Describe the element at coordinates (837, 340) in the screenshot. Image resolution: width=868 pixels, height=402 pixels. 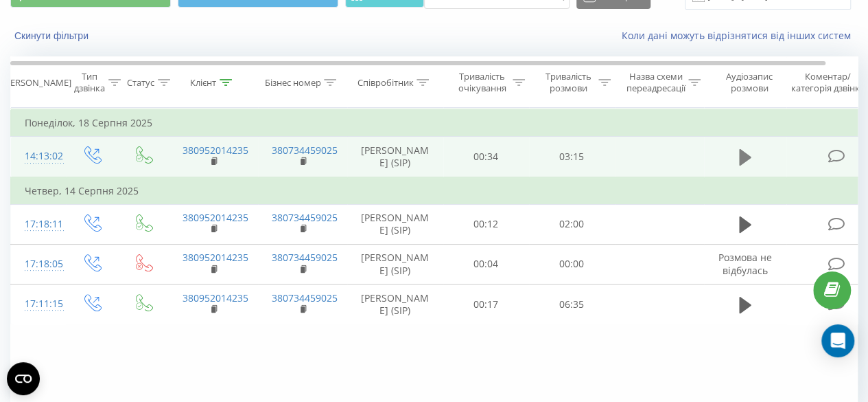
I see `div: Open Intercom Messenger` at that location.